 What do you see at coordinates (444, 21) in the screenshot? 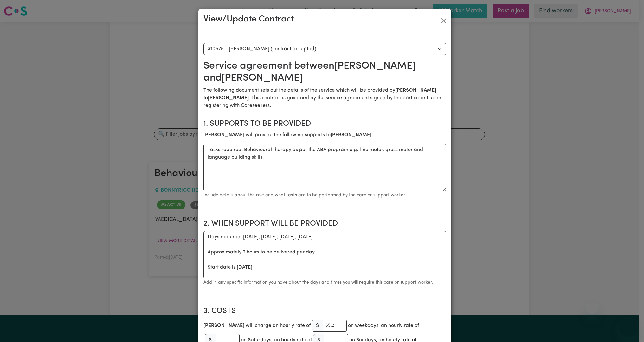
I see `button: Close` at bounding box center [444, 21].